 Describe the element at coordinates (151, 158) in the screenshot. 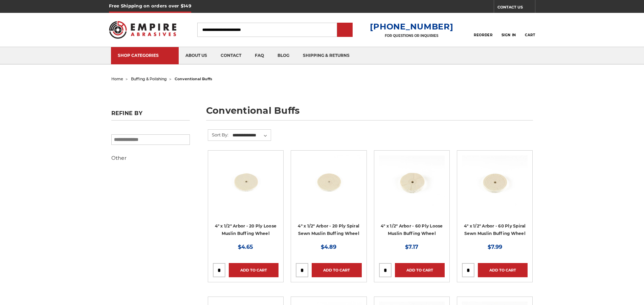

I see `div: Other` at that location.